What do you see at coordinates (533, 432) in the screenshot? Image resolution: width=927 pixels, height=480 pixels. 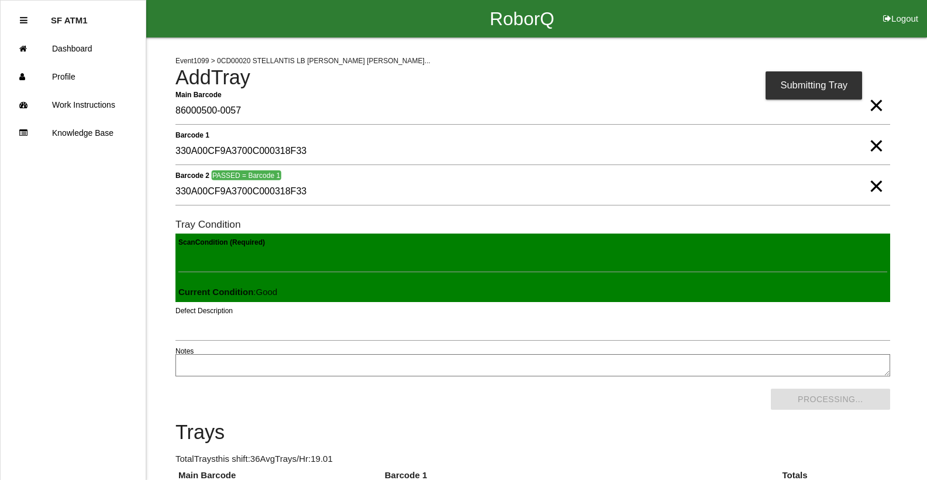 I see `h4: Trays` at bounding box center [533, 432].